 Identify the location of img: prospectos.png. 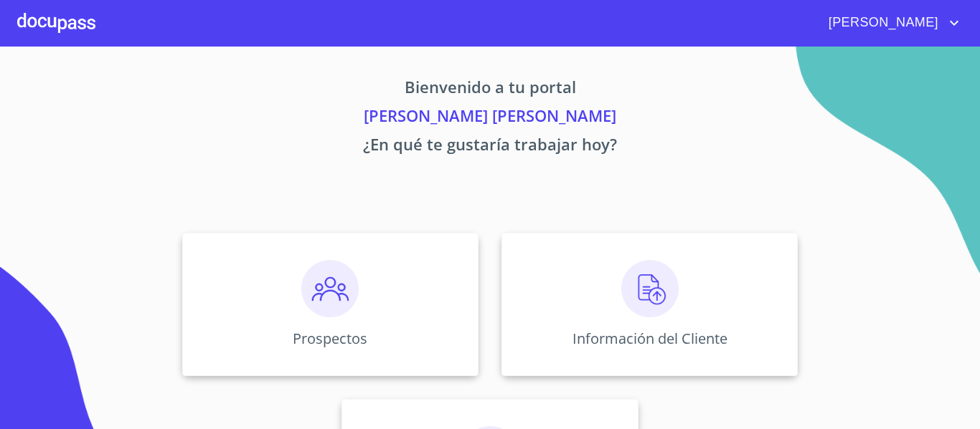
(330, 289).